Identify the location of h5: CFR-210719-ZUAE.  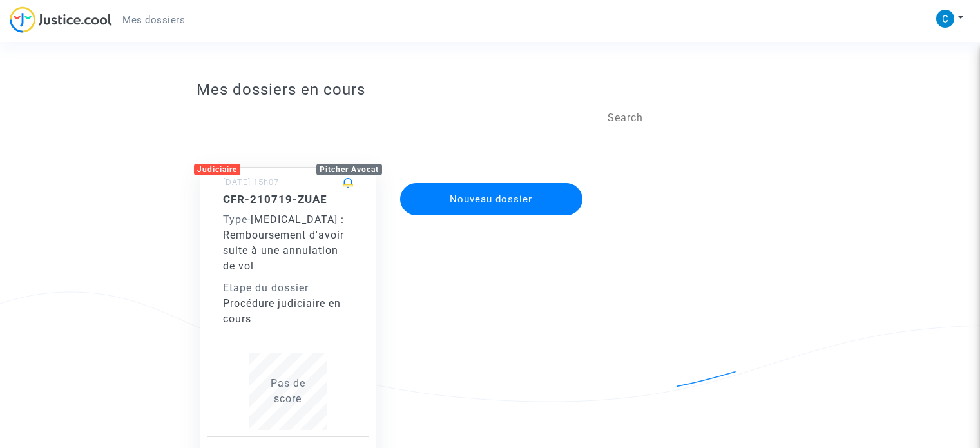
(288, 199).